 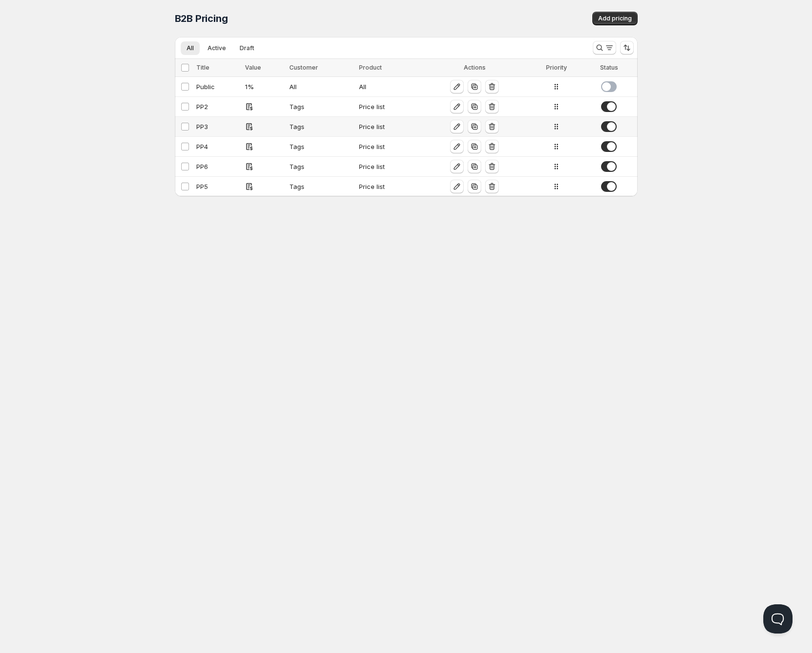 What do you see at coordinates (217, 127) in the screenshot?
I see `div: PP3` at bounding box center [217, 127].